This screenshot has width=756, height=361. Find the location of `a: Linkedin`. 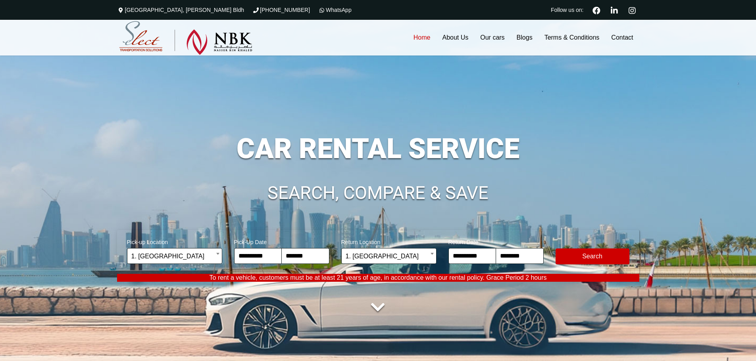

a: Linkedin is located at coordinates (614, 10).